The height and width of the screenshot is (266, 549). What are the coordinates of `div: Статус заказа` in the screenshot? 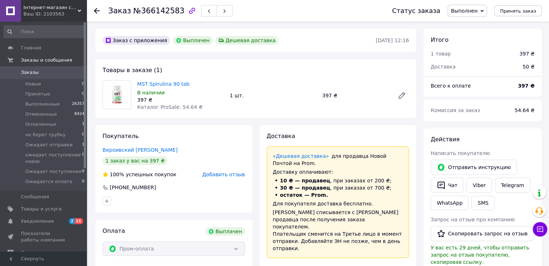 It's located at (416, 11).